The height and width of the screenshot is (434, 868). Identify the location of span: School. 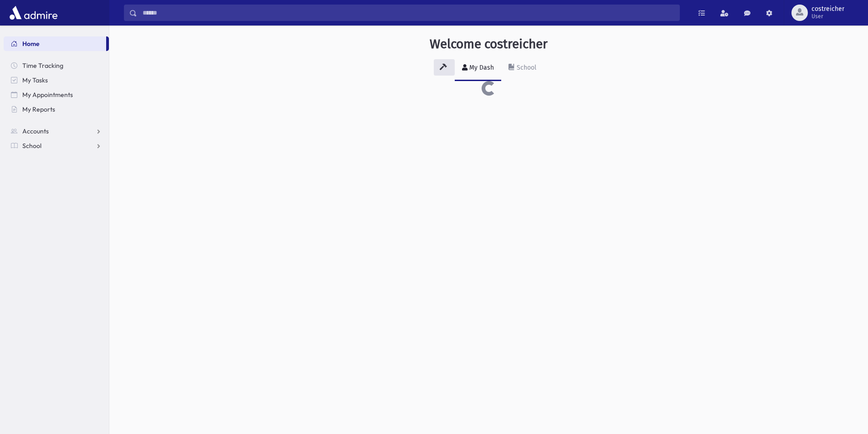
(32, 146).